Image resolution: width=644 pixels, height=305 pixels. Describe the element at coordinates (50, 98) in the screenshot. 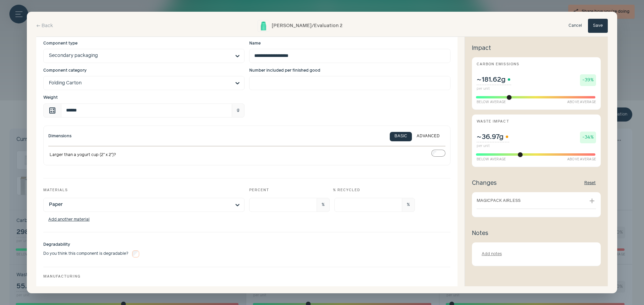

I see `span: Weight` at that location.